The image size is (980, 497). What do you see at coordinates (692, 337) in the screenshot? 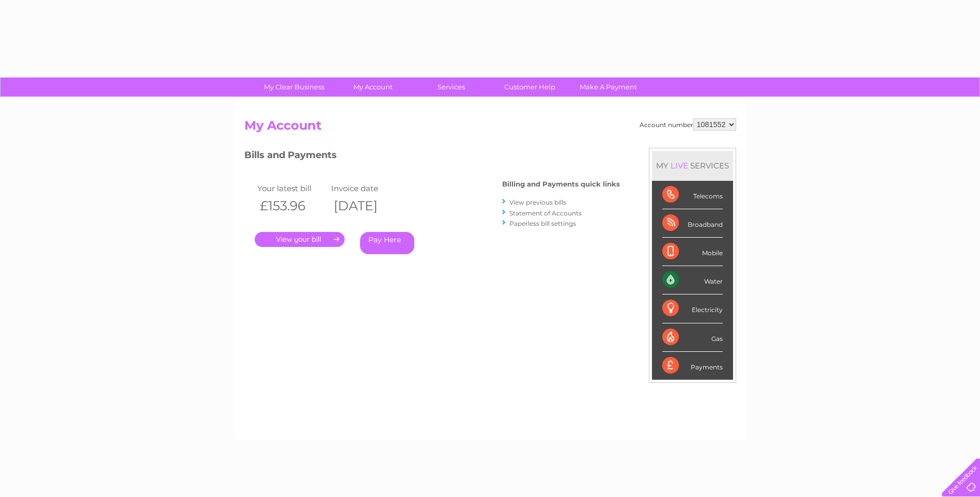
I see `div: Gas` at bounding box center [692, 337].